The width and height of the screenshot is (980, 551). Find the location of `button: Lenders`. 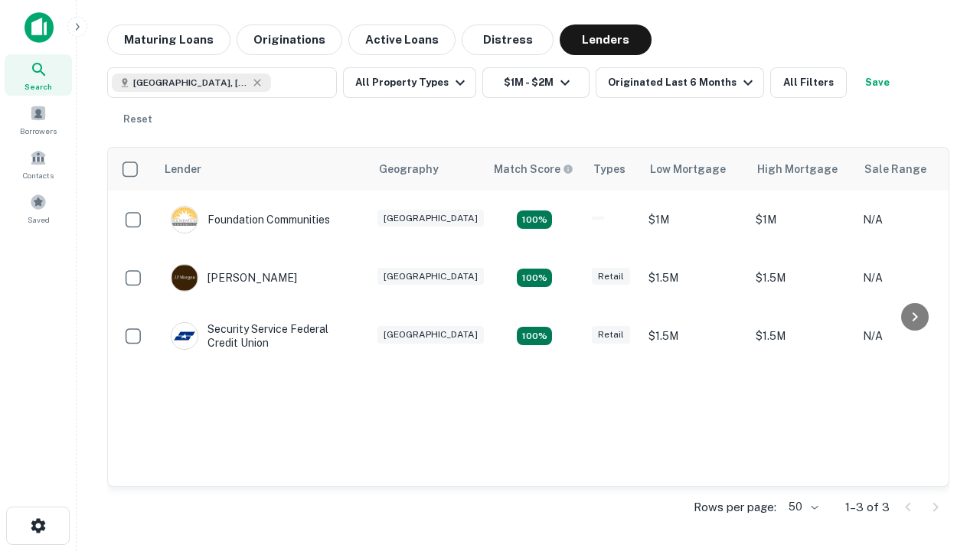

button: Lenders is located at coordinates (605, 40).